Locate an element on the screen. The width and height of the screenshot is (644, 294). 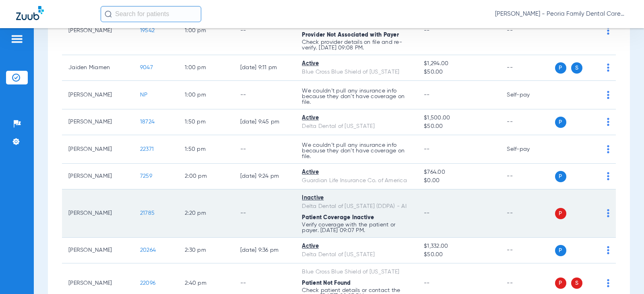
span: $1,332.00 is located at coordinates (459, 246).